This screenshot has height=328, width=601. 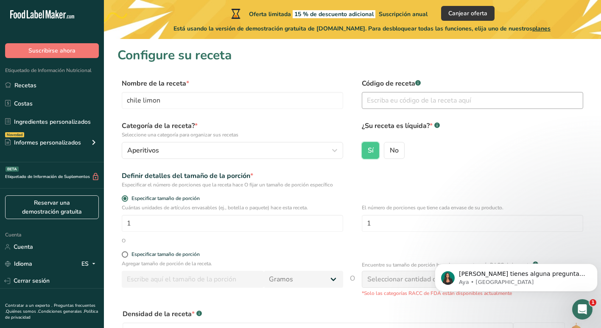 What do you see at coordinates (193, 279) in the screenshot?
I see `input: Escribe aquí el tamaño de la porción` at bounding box center [193, 279].